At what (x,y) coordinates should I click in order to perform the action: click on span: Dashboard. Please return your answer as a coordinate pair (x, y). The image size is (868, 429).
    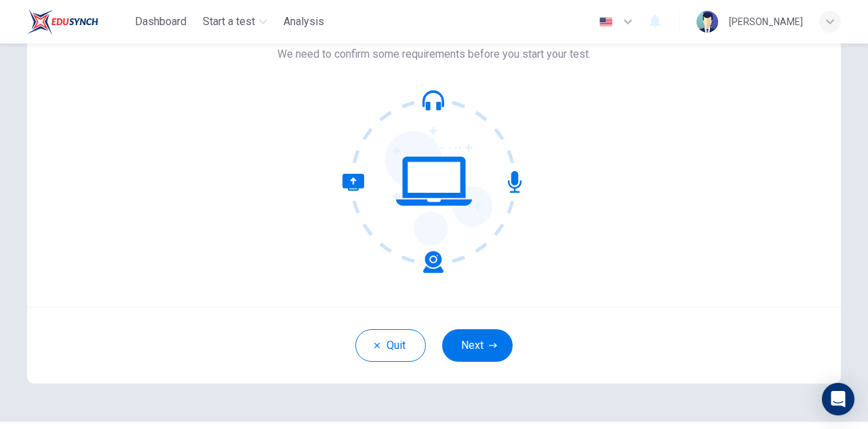
    Looking at the image, I should click on (161, 21).